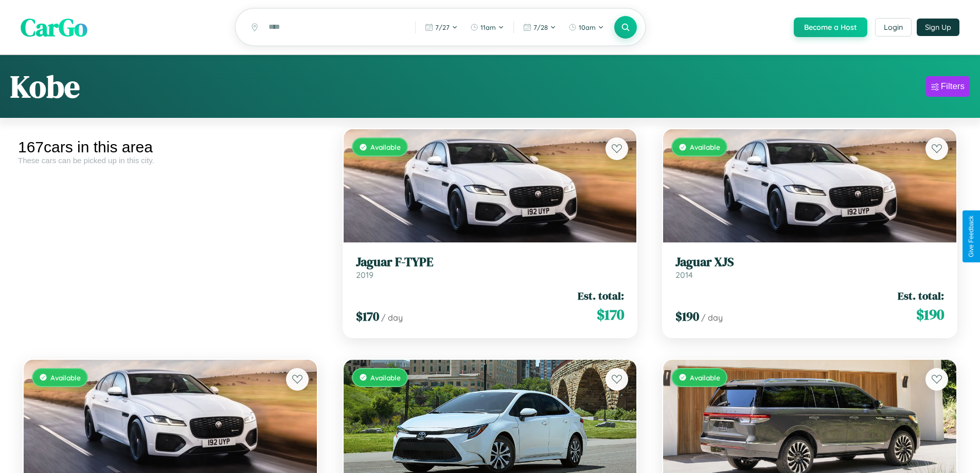 The height and width of the screenshot is (473, 980). I want to click on span: 2014, so click(684, 275).